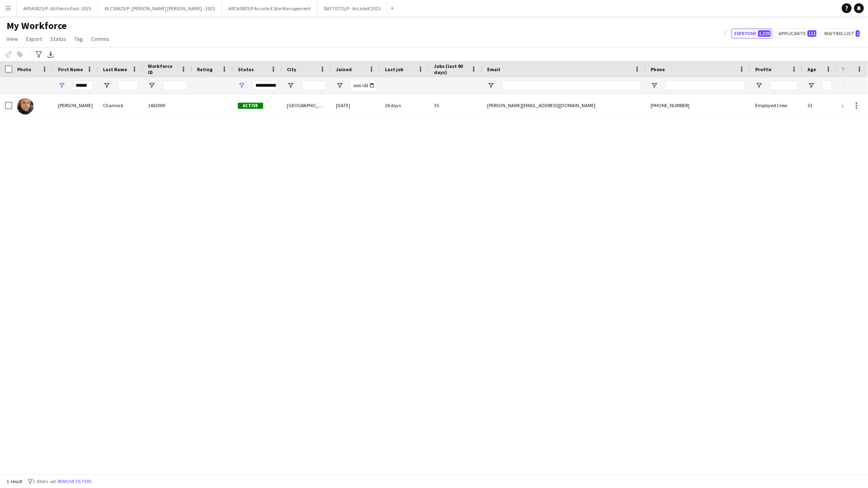 The width and height of the screenshot is (868, 488). Describe the element at coordinates (842, 33) in the screenshot. I see `button: Waiting list1` at that location.